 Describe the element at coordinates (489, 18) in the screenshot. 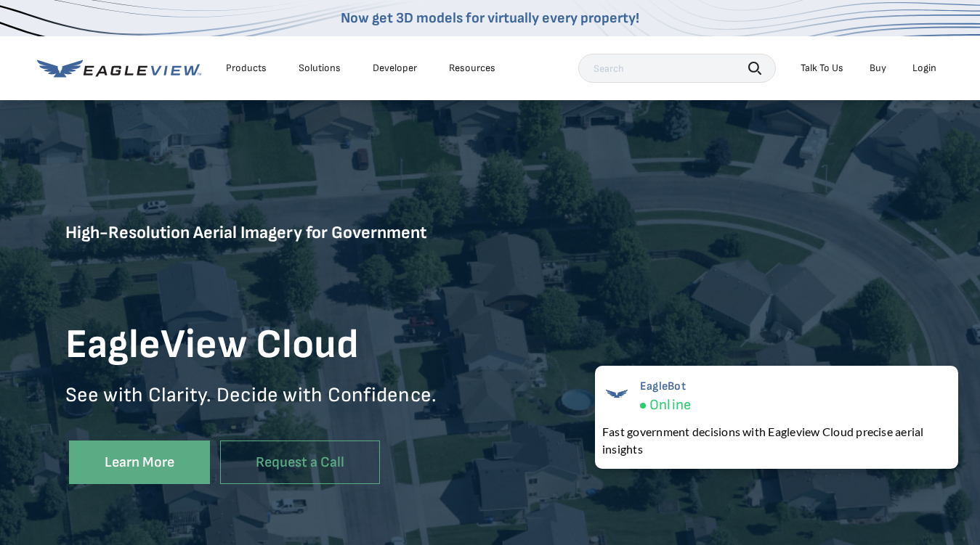

I see `a: Now get 3D models for virtually every property!` at that location.